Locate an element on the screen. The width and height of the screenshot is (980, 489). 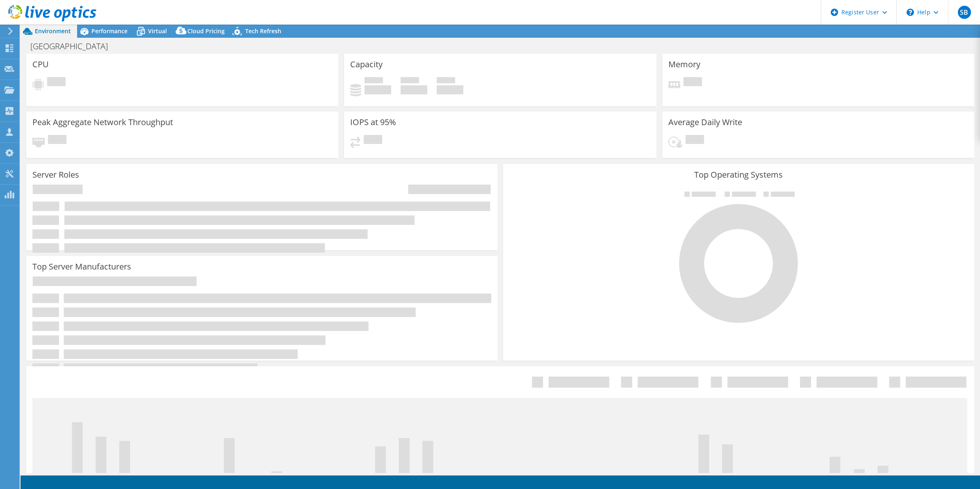
span: SB is located at coordinates (964, 12).